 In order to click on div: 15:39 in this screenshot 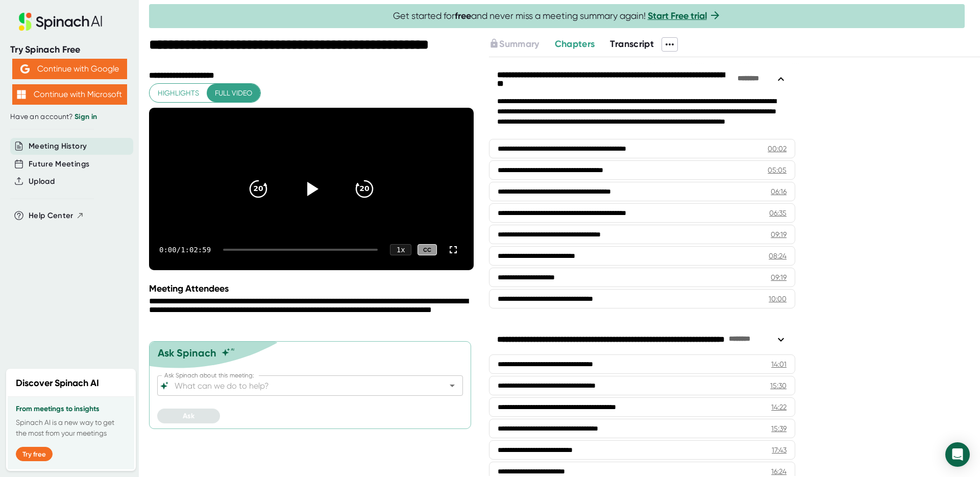, I will do `click(779, 428)`.